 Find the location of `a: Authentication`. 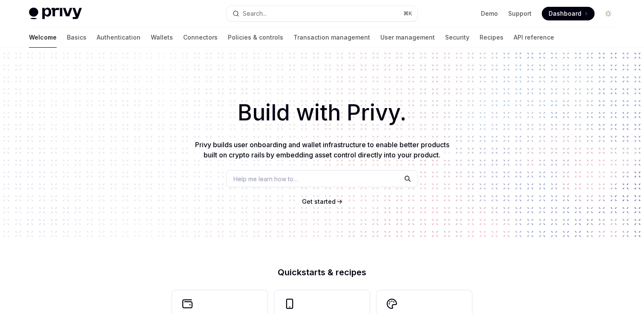

a: Authentication is located at coordinates (118, 37).